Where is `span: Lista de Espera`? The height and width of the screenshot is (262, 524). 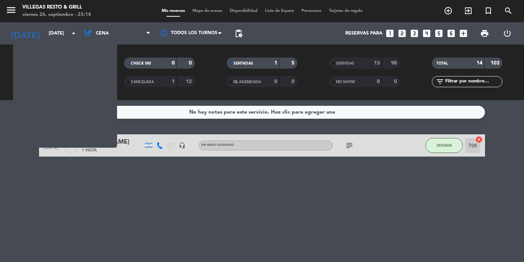 span: Lista de Espera is located at coordinates (280, 11).